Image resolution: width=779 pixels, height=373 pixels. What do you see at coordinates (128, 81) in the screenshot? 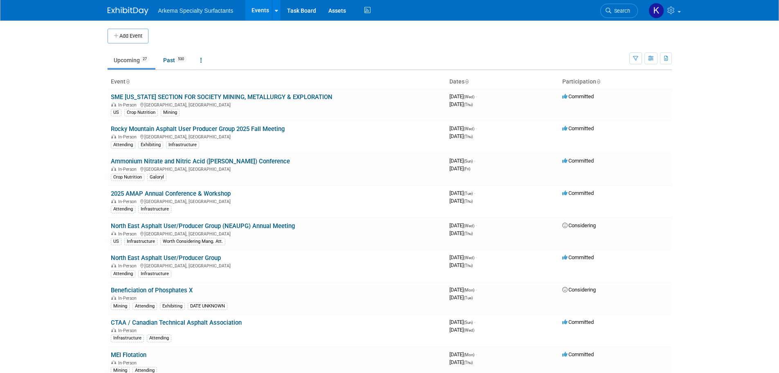
I see `a: Sort by Event Name` at bounding box center [128, 81].